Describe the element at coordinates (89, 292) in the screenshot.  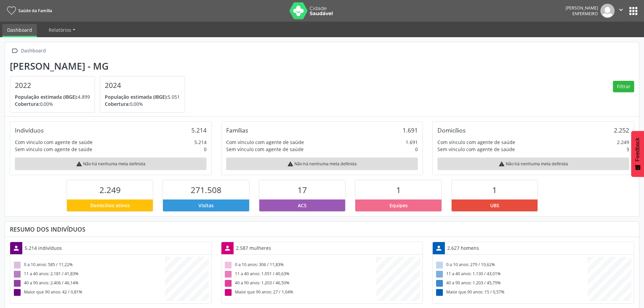
I see `div: Maior que 90 anos: 42 / 0,81%` at that location.